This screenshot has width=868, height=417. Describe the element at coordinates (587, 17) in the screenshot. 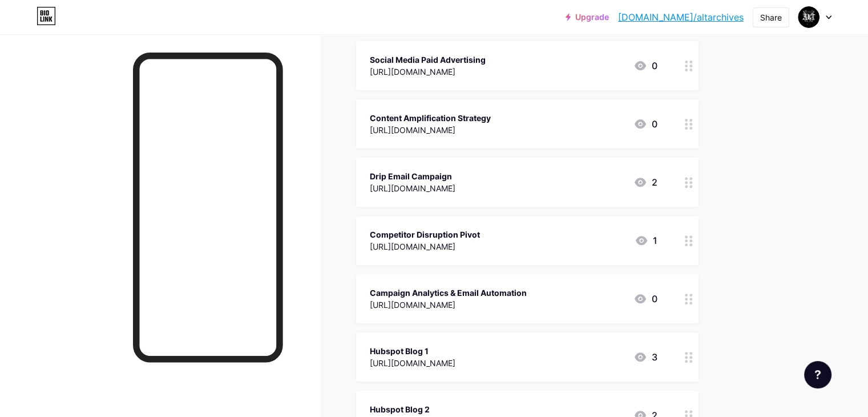

I see `a: Upgrade` at that location.